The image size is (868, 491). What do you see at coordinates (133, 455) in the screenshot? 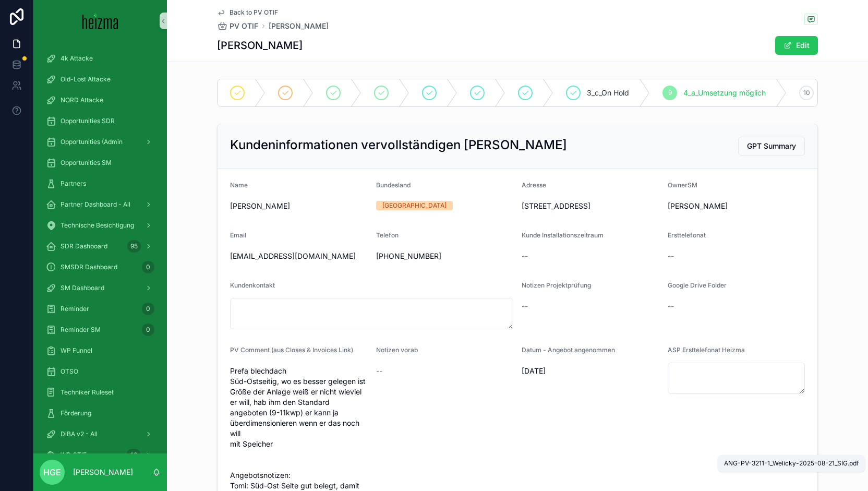
I see `div: 40` at bounding box center [133, 455].